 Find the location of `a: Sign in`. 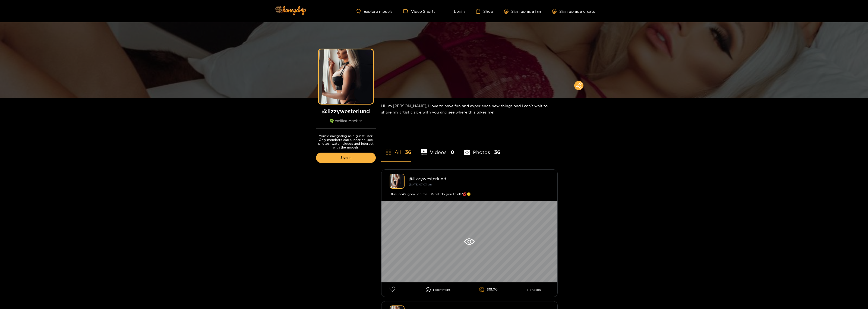

a: Sign in is located at coordinates (346, 158).